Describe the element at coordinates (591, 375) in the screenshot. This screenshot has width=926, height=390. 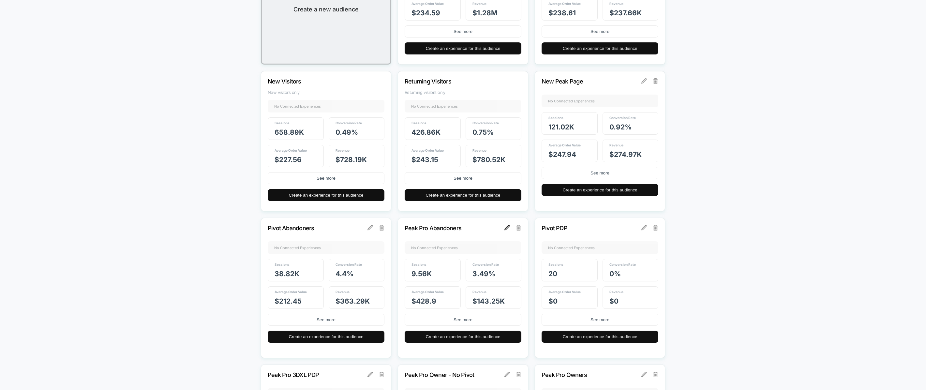
I see `p: Peak Pro Owners` at that location.